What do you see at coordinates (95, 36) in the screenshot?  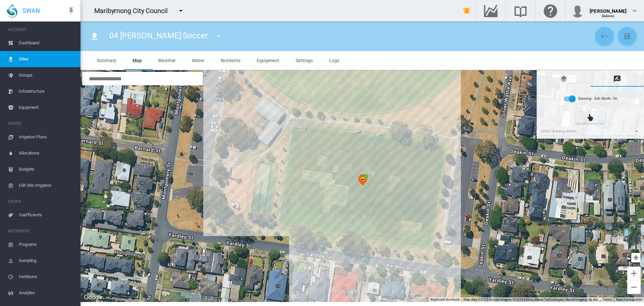 I see `md-icon: icon-map-marker-radius` at bounding box center [95, 36].